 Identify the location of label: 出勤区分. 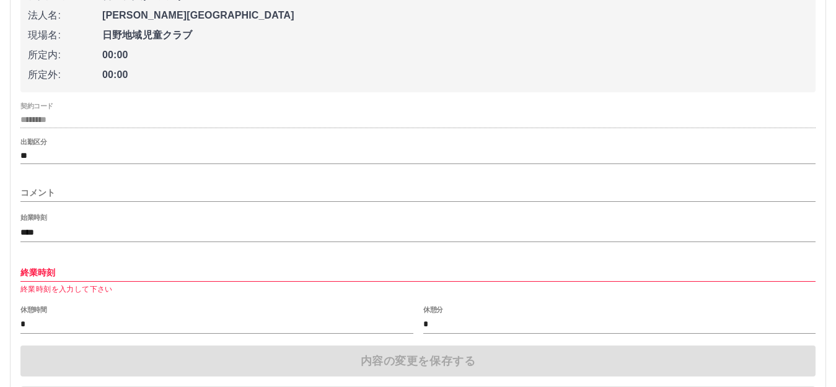
(33, 142).